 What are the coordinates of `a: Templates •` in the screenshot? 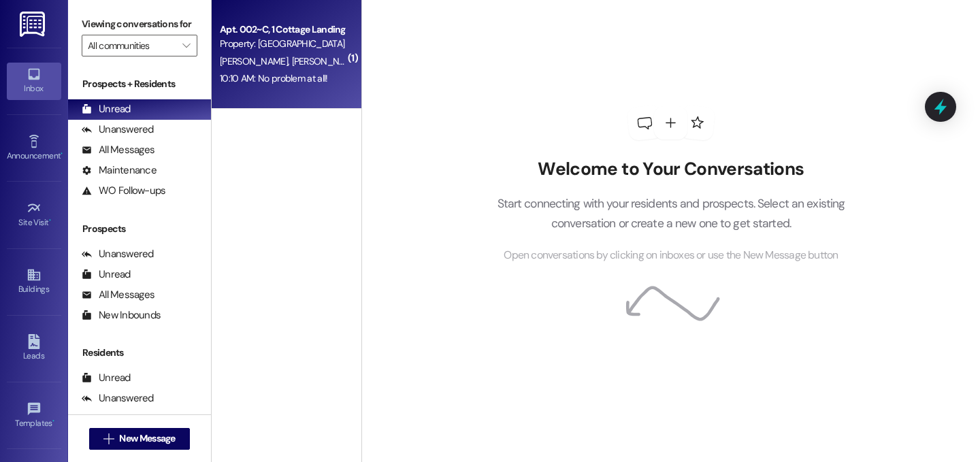 It's located at (34, 415).